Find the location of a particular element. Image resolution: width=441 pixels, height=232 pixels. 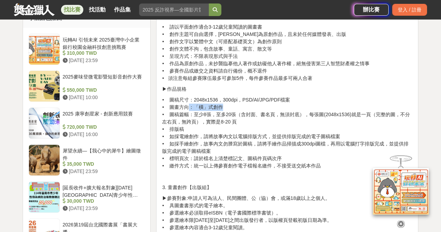

div: 30,000 TWD is located at coordinates (103, 201).